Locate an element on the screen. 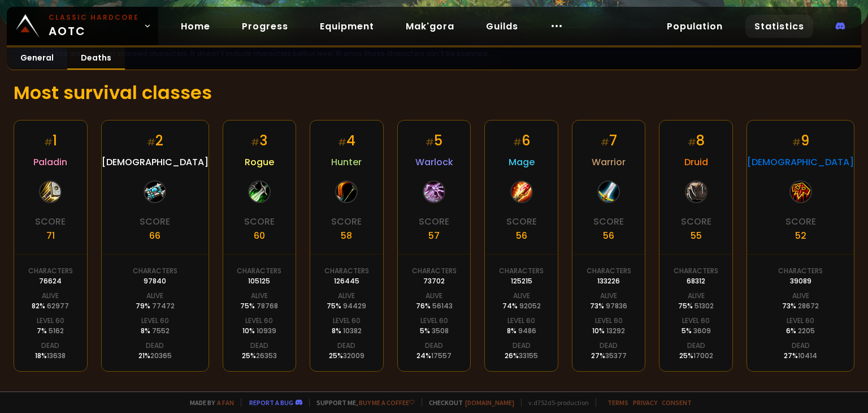  a: Privacy is located at coordinates (645, 402).